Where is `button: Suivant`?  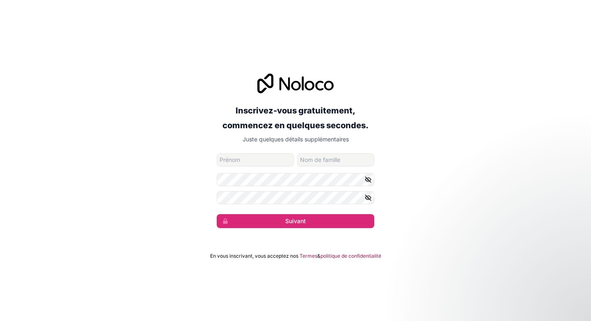
button: Suivant is located at coordinates (296, 221).